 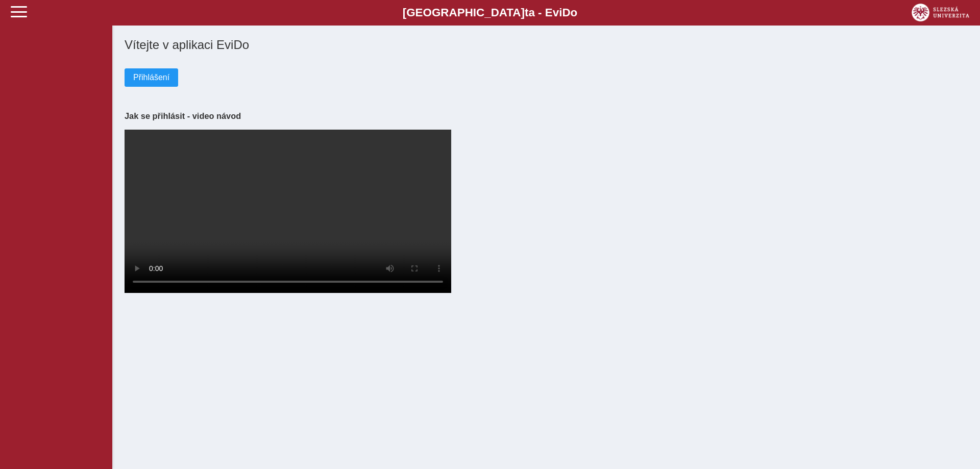 I want to click on h3: Jak se přihlásit - video návod, so click(x=546, y=116).